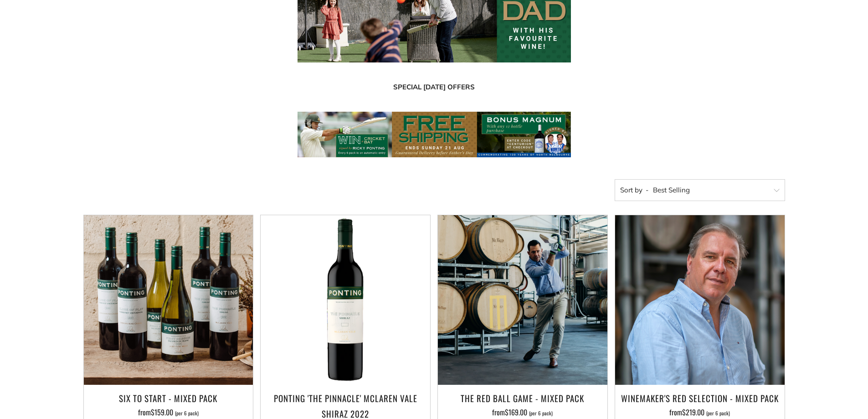  I want to click on span: $159.00, so click(162, 412).